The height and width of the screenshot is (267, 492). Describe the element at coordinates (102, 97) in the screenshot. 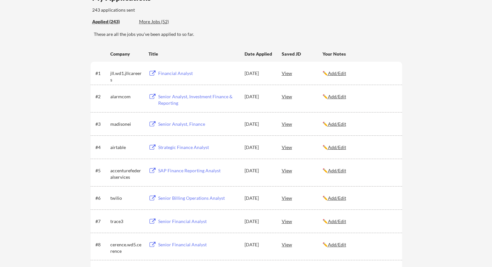

I see `div: #2` at that location.